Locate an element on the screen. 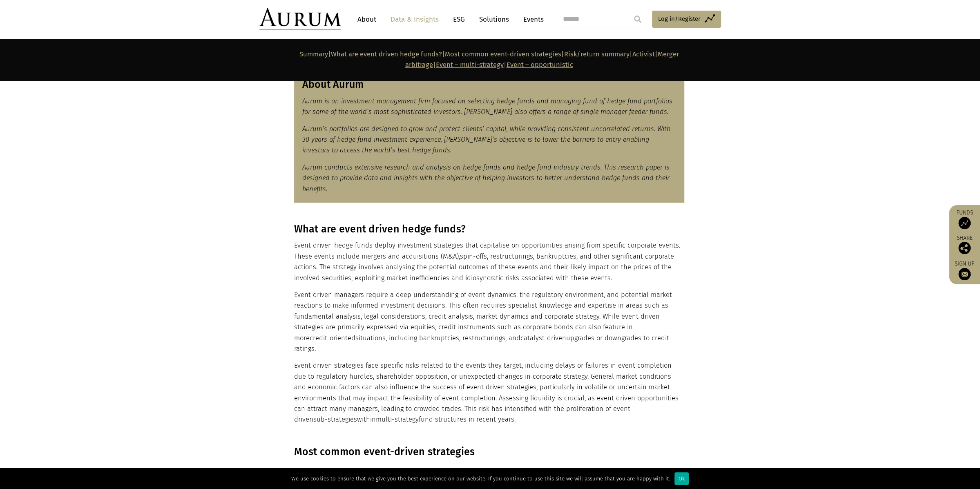 This screenshot has height=489, width=980. a: Data & Insights is located at coordinates (415, 19).